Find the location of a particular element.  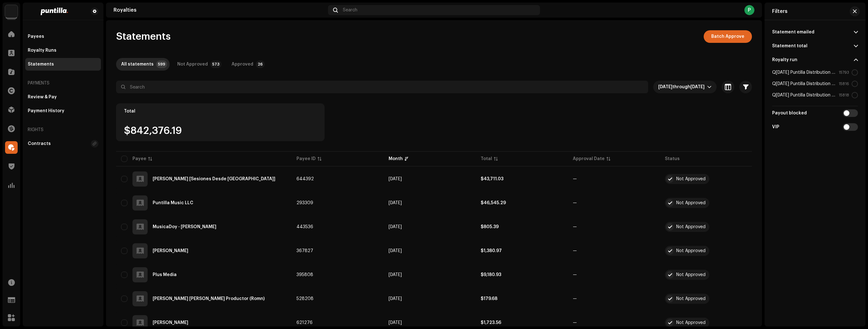

span: 367827 is located at coordinates (305, 251).